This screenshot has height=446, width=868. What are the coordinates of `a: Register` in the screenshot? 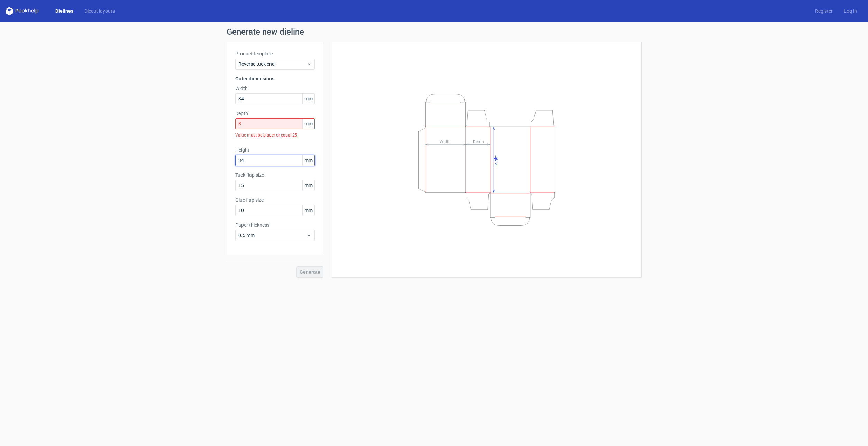 It's located at (824, 11).